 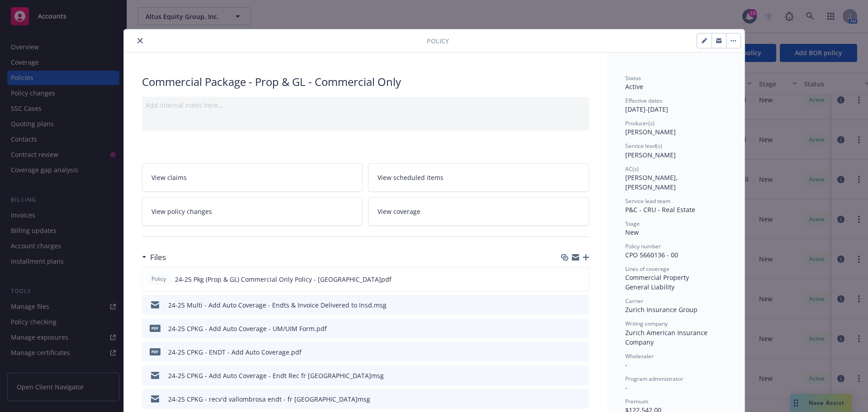 I want to click on span: New, so click(x=632, y=232).